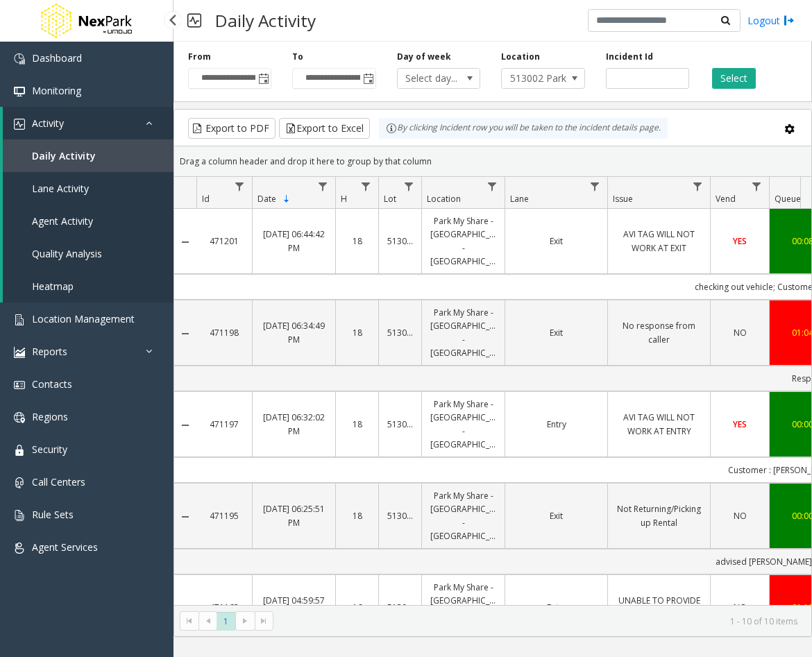  I want to click on a: AVI TAG WILL NOT WORK AT ENTRY, so click(658, 424).